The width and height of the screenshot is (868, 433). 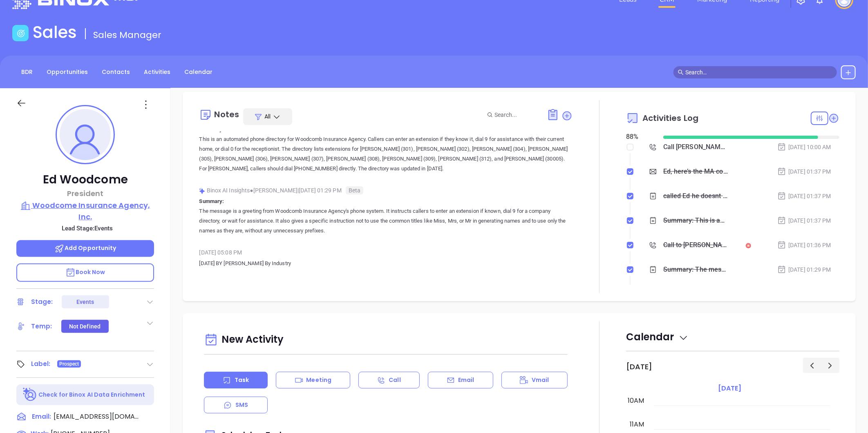 I want to click on span: Add Opportunity, so click(x=85, y=248).